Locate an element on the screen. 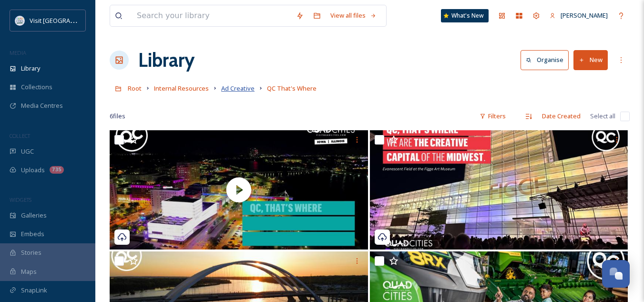  button: Open Chat is located at coordinates (616, 273).